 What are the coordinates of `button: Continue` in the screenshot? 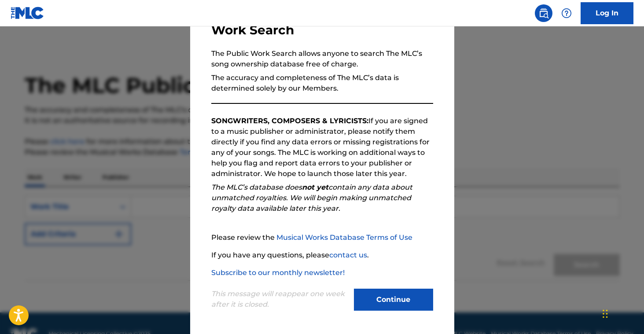 It's located at (394, 300).